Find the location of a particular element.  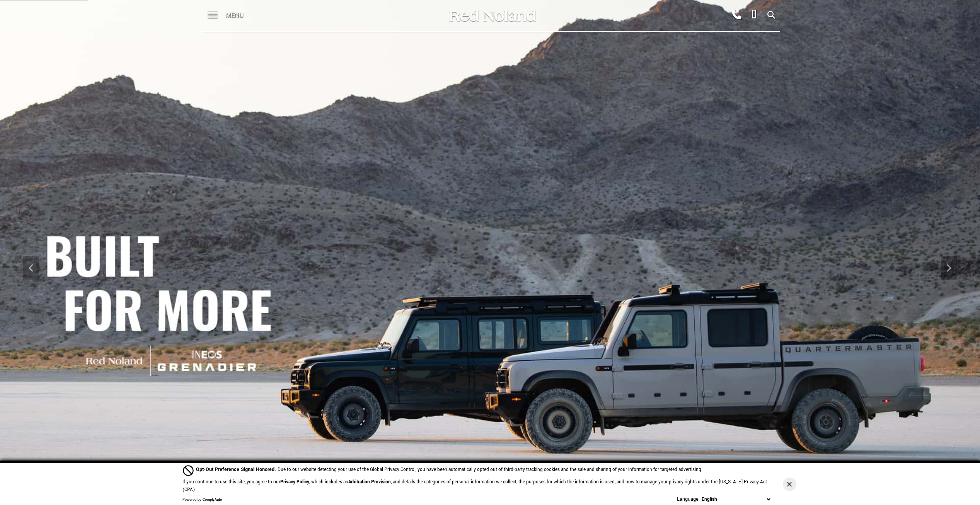

div: Language: is located at coordinates (688, 499).